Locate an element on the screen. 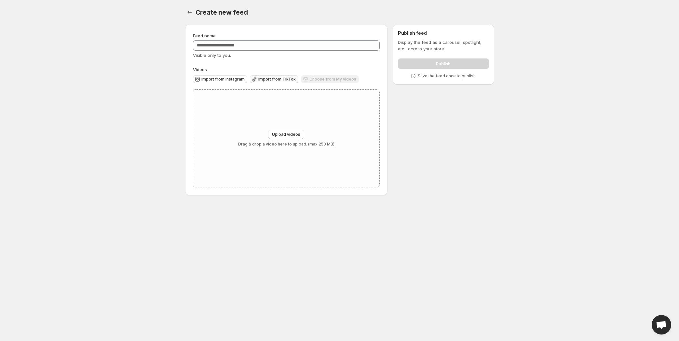 Image resolution: width=679 pixels, height=341 pixels. span: Create new feed is located at coordinates (221, 12).